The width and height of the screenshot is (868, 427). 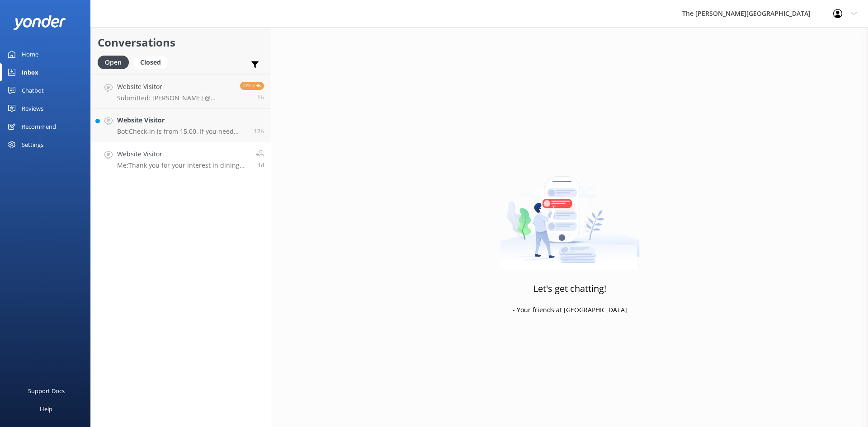 What do you see at coordinates (153, 62) in the screenshot?
I see `a: Closed` at bounding box center [153, 62].